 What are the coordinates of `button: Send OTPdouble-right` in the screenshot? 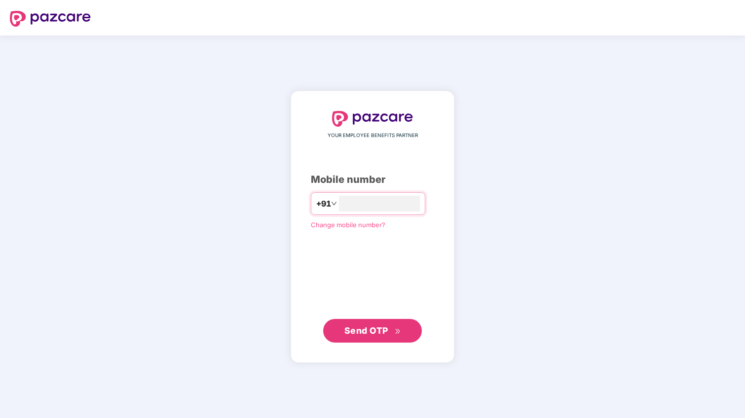 It's located at (373, 331).